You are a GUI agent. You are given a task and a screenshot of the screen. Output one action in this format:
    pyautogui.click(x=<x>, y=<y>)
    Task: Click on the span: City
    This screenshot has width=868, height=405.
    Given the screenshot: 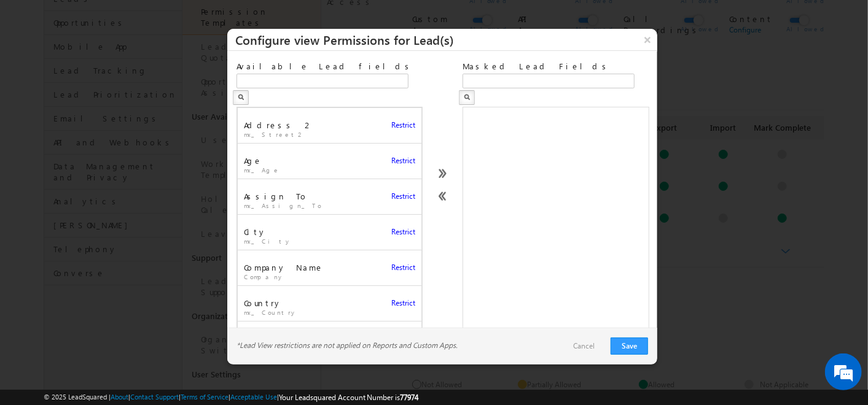 What is the action you would take?
    pyautogui.click(x=293, y=229)
    